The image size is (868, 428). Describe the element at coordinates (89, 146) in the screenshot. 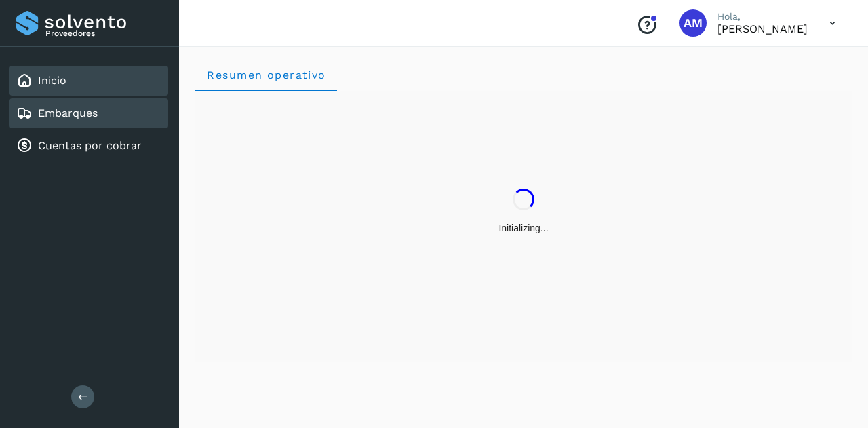

I see `div: Cuentas por cobrar` at that location.